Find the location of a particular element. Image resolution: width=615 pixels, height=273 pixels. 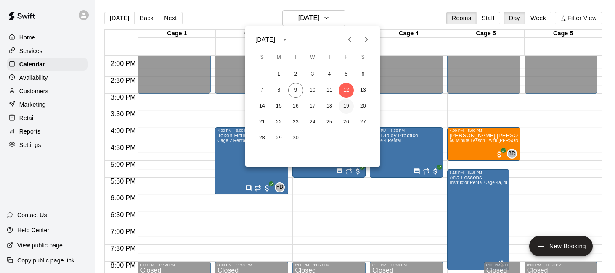

button: 20 is located at coordinates (363, 106).